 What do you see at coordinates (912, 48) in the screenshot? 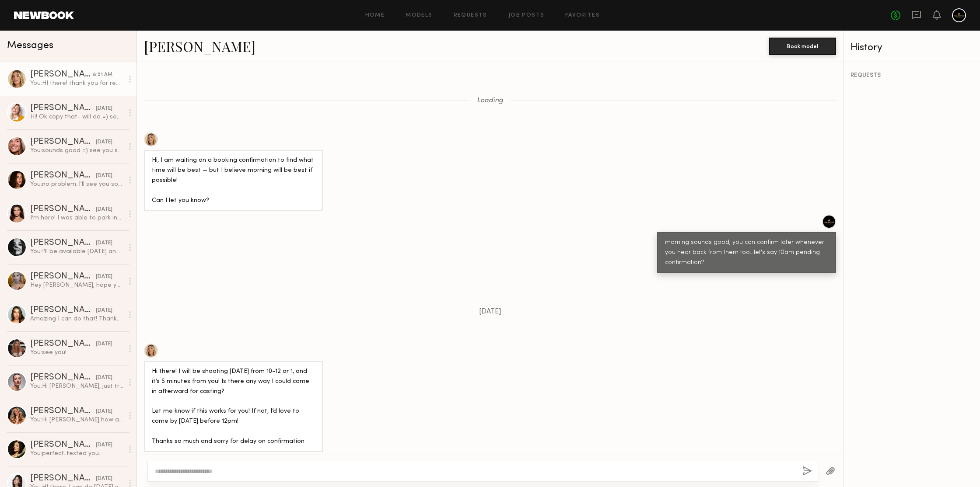
I see `div: History` at bounding box center [912, 48].